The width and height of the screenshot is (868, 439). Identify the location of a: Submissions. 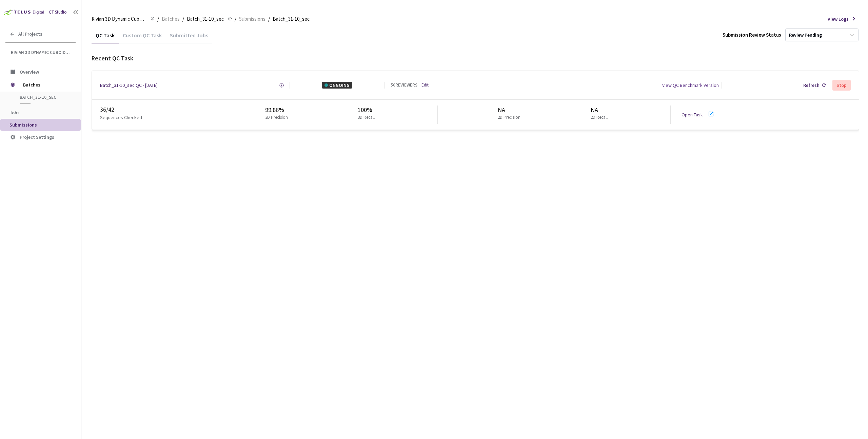
(252, 18).